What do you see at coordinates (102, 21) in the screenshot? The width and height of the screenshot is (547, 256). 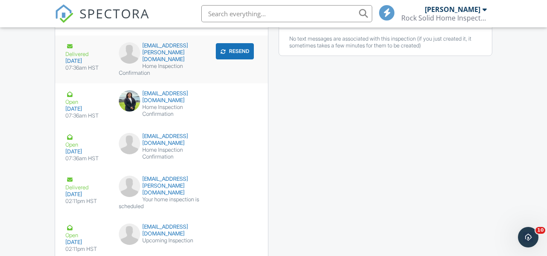 I see `a: SPECTORA` at bounding box center [102, 21].